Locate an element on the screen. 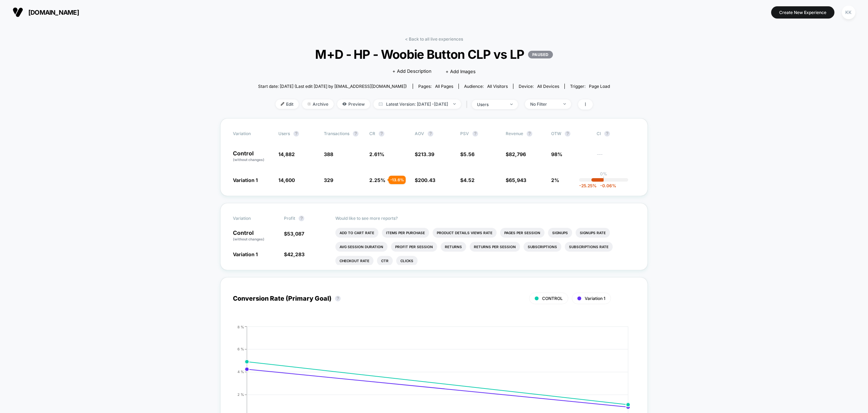 The image size is (868, 413). span: 14,600 is located at coordinates (287, 180).